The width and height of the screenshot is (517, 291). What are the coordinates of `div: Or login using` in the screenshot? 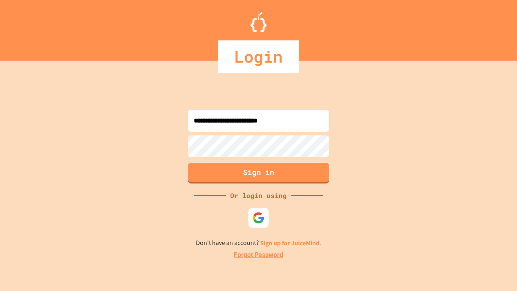 It's located at (259, 196).